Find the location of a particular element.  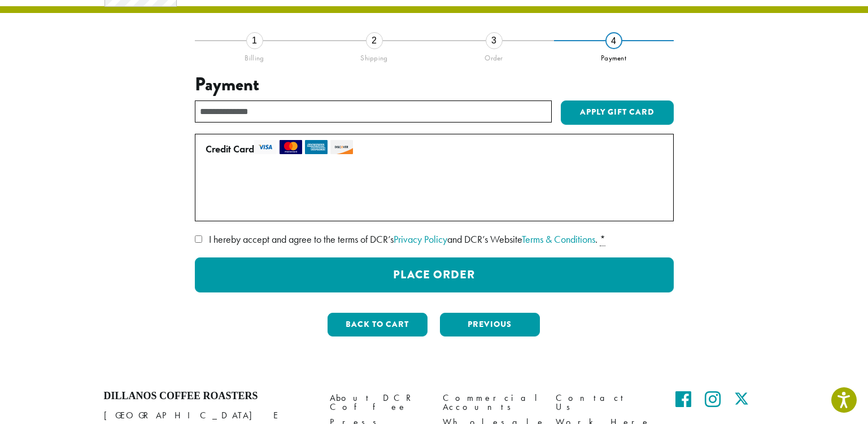

button: Place Order is located at coordinates (434, 275).